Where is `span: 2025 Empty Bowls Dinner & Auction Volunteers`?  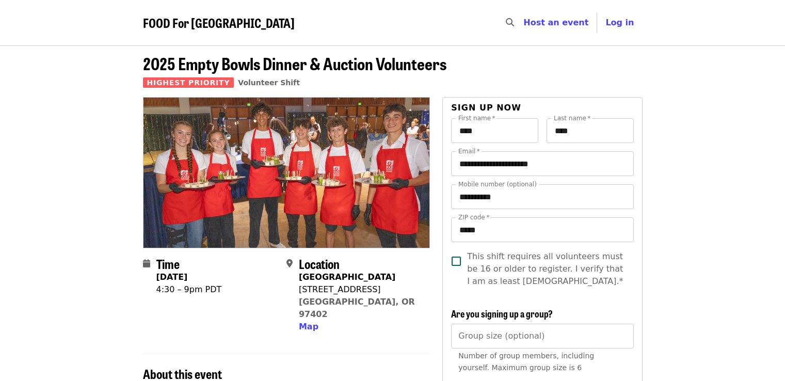 span: 2025 Empty Bowls Dinner & Auction Volunteers is located at coordinates (295, 63).